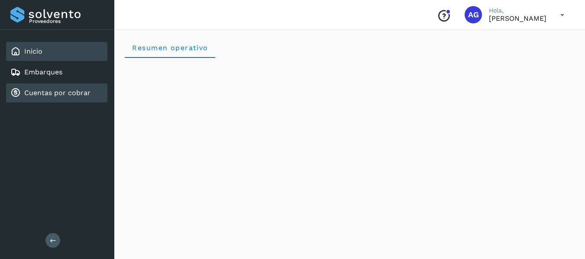  I want to click on div: Embarques, so click(57, 72).